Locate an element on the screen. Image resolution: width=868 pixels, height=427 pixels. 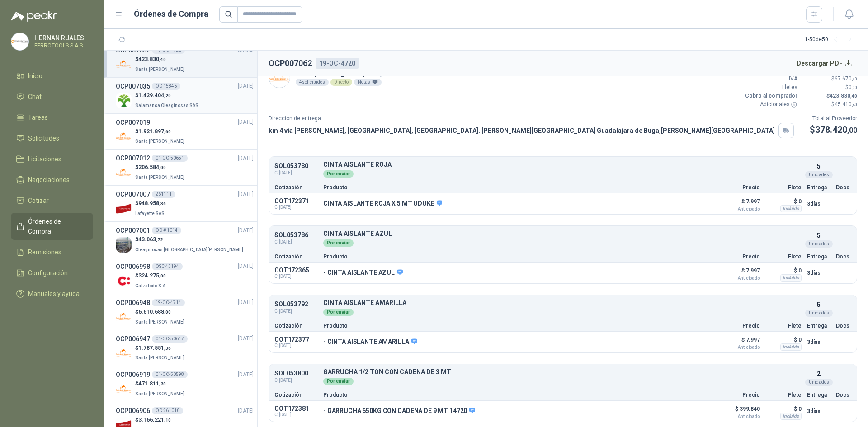
p: Flete is located at coordinates (784, 395).